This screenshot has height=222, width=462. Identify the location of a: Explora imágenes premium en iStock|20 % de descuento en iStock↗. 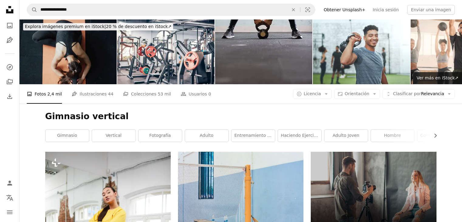
(98, 27).